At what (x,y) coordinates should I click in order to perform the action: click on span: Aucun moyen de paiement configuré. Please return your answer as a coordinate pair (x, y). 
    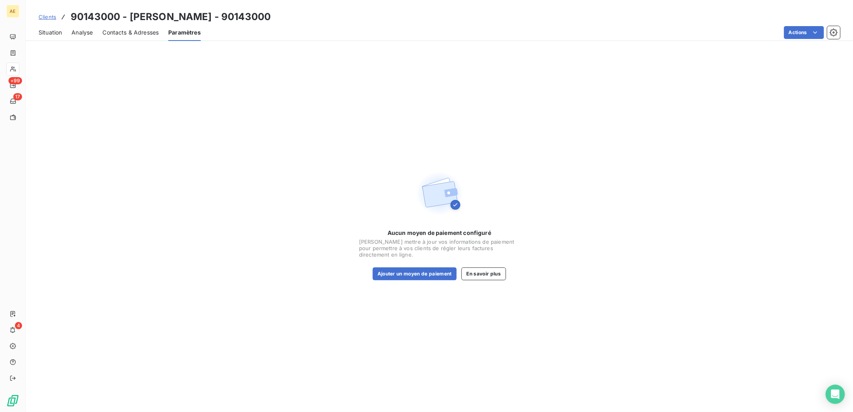
    Looking at the image, I should click on (439, 233).